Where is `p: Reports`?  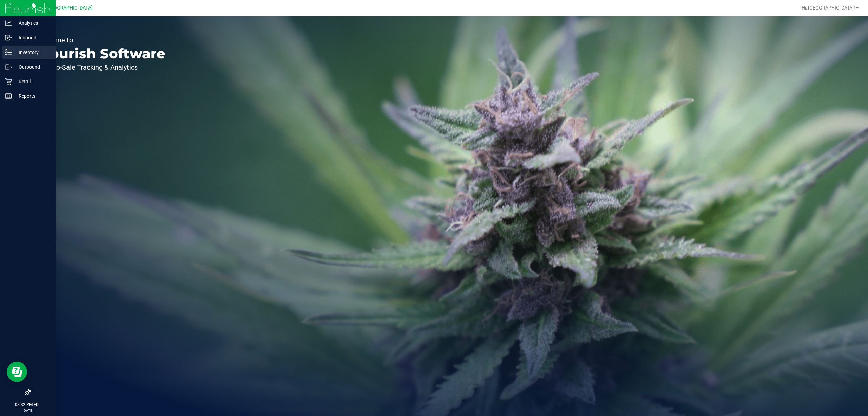 p: Reports is located at coordinates (32, 96).